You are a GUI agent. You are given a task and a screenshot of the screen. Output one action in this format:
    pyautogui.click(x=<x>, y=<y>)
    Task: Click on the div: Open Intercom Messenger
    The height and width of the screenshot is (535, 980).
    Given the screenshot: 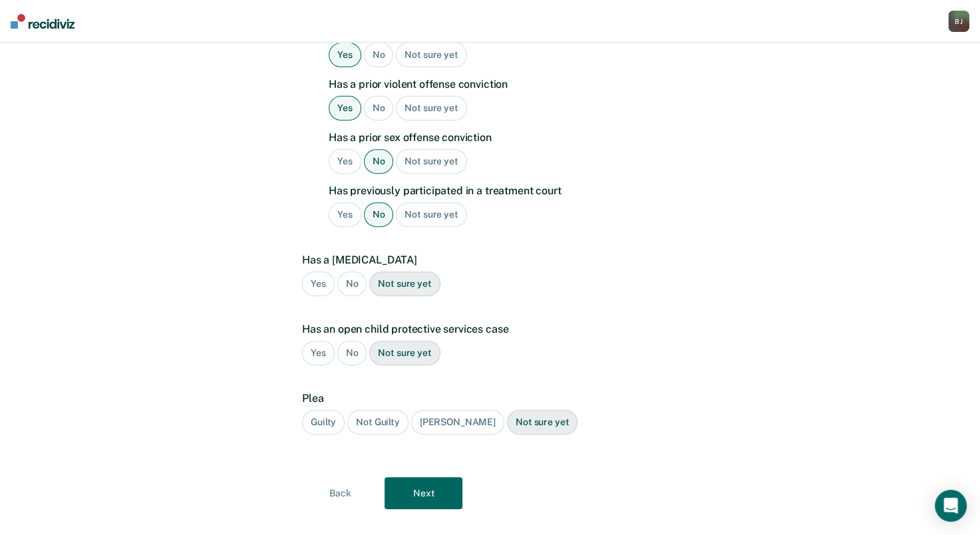 What is the action you would take?
    pyautogui.click(x=951, y=506)
    